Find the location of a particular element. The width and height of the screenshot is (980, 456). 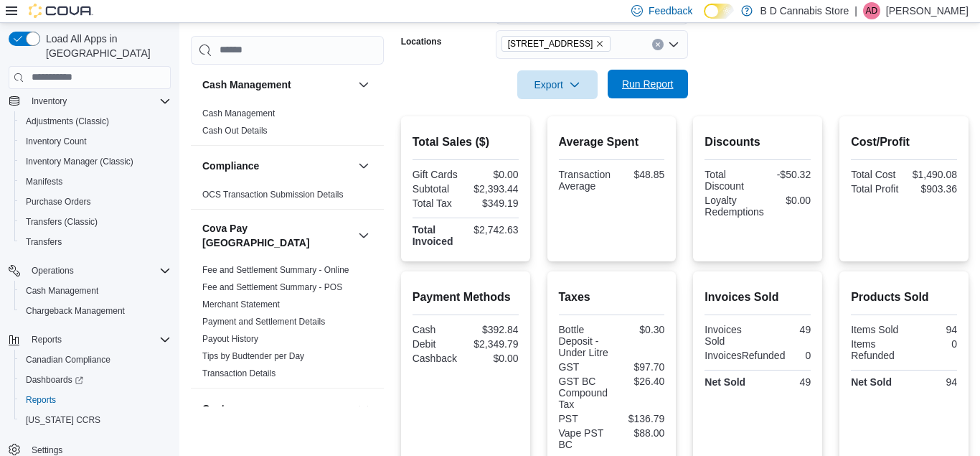

div: InvoicesRefunded is located at coordinates (745, 356).